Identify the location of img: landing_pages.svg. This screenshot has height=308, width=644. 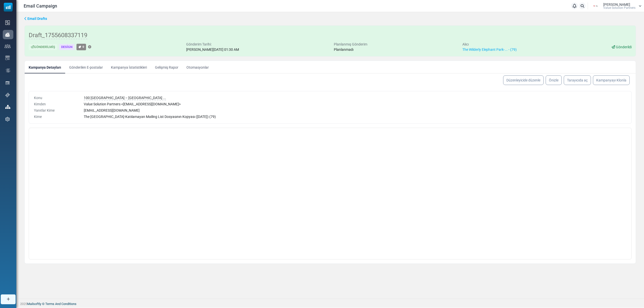
(7, 83).